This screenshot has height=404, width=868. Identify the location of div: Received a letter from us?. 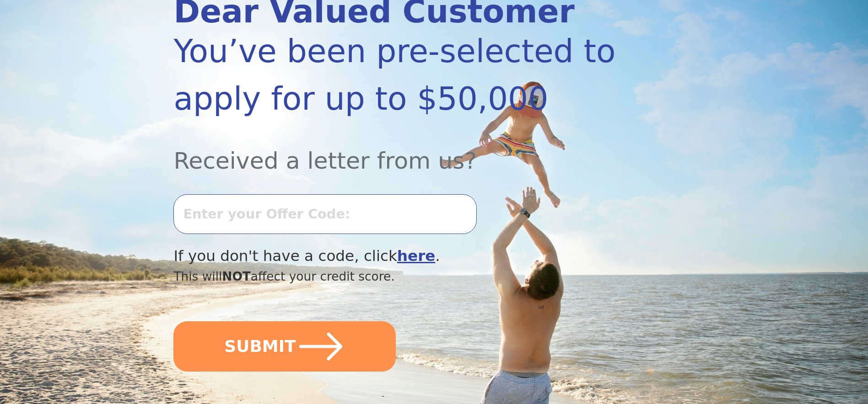
(395, 150).